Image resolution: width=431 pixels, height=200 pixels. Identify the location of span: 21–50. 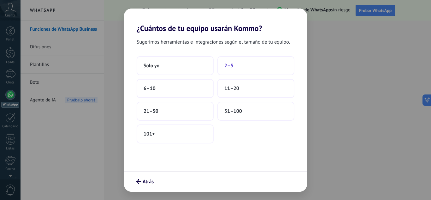
(151, 111).